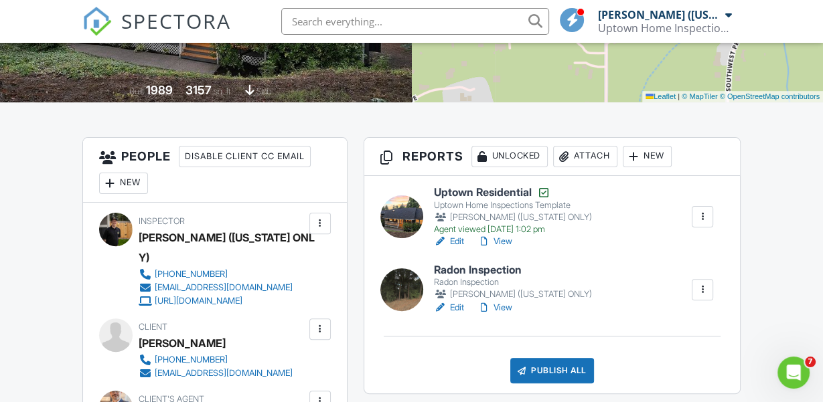  Describe the element at coordinates (137, 91) in the screenshot. I see `span: Built` at that location.